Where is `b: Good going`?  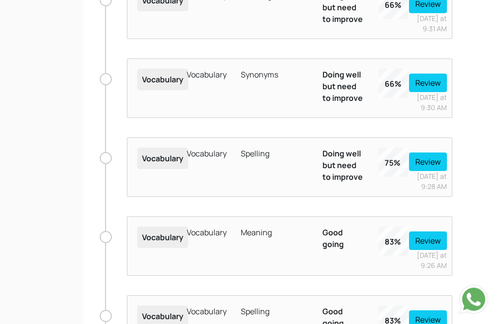
b: Good going is located at coordinates (333, 238).